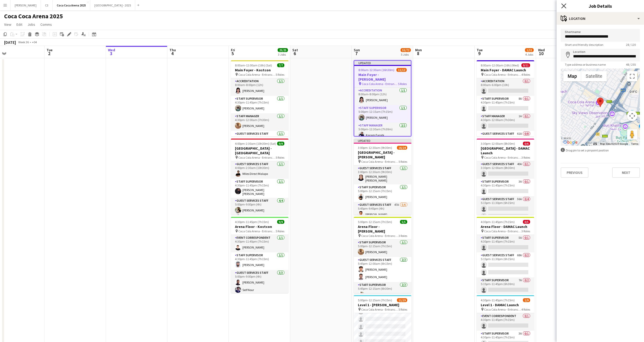 Image resolution: width=644 pixels, height=342 pixels. Describe the element at coordinates (635, 143) in the screenshot. I see `a: Terms (opens in new tab)` at that location.